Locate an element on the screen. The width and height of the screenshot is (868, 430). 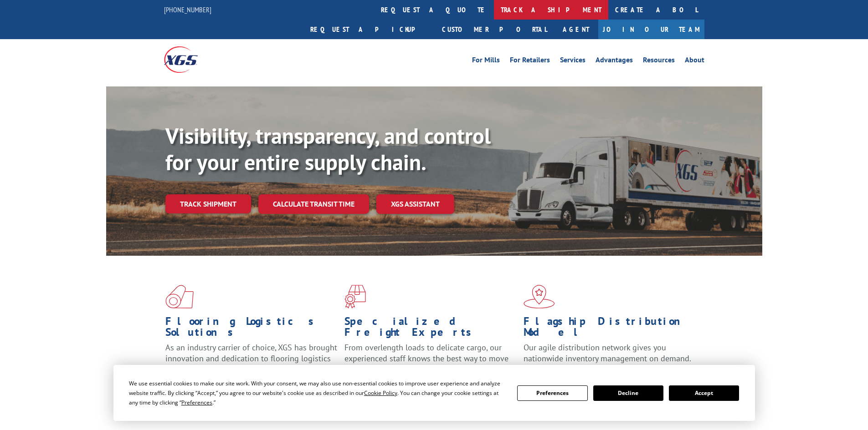
button: Accept is located at coordinates (704, 394).